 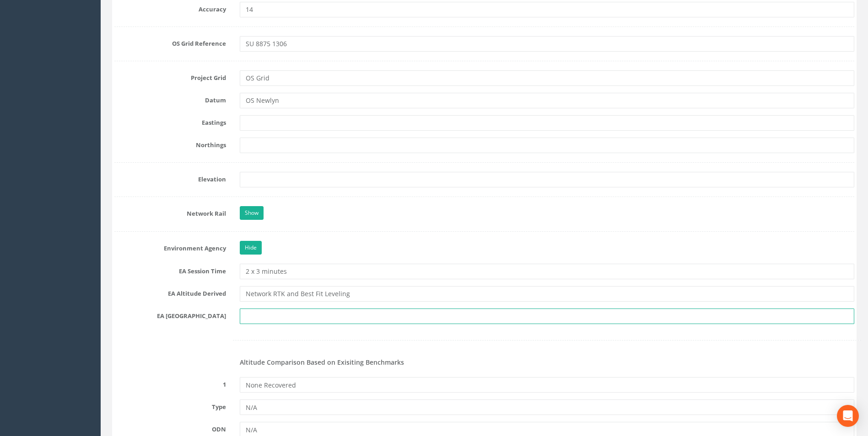 I want to click on h4: Altitude Comparison Based on Exisiting Benchmarks, so click(x=547, y=362).